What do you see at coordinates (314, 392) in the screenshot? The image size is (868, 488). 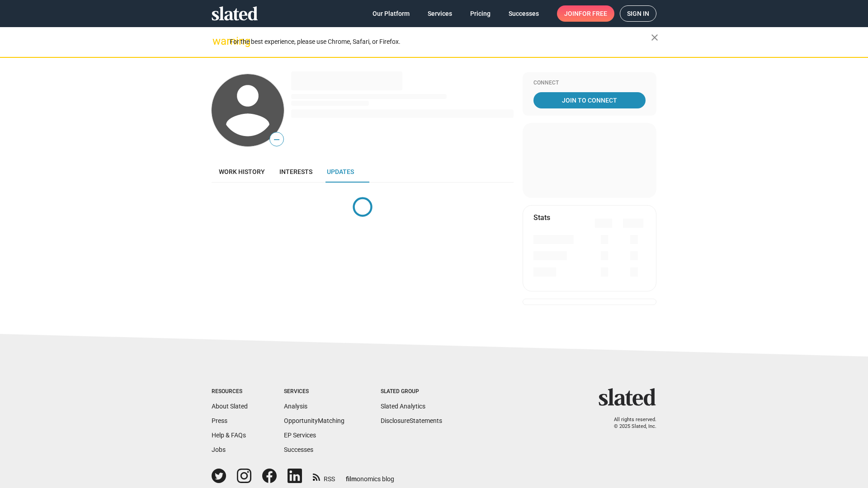 I see `div: Services` at bounding box center [314, 392].